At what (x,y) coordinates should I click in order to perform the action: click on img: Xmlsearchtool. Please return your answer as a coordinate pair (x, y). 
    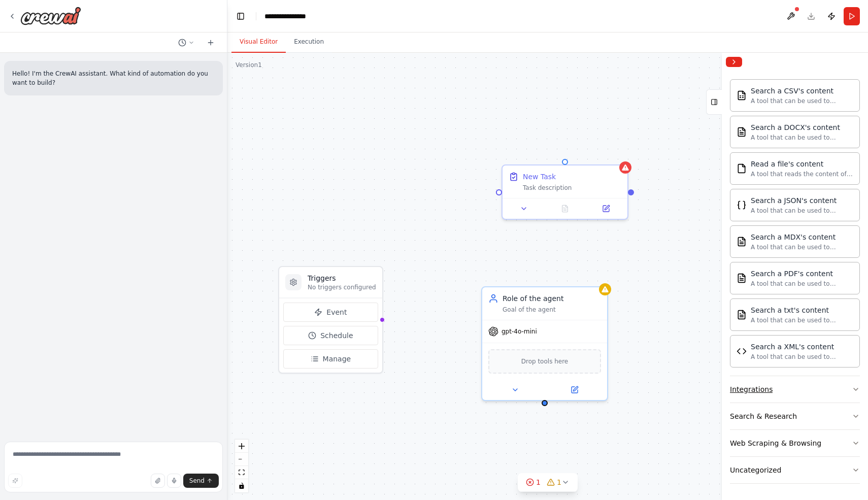
    Looking at the image, I should click on (742, 351).